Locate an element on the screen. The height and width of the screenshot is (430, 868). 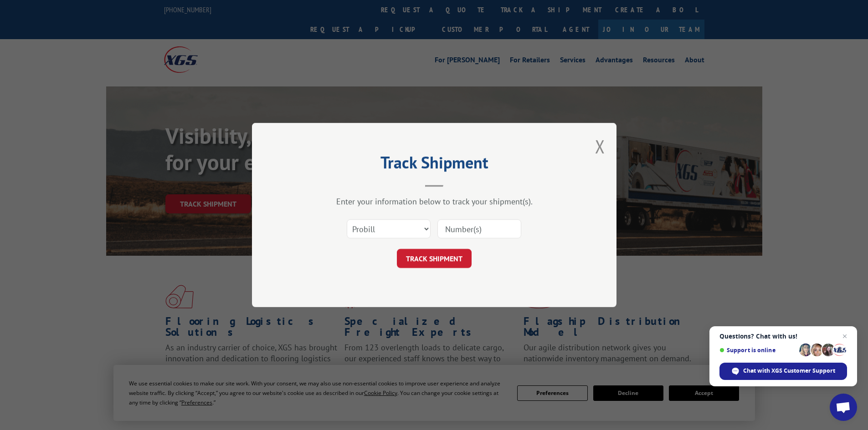
button: Close modal is located at coordinates (600, 147).